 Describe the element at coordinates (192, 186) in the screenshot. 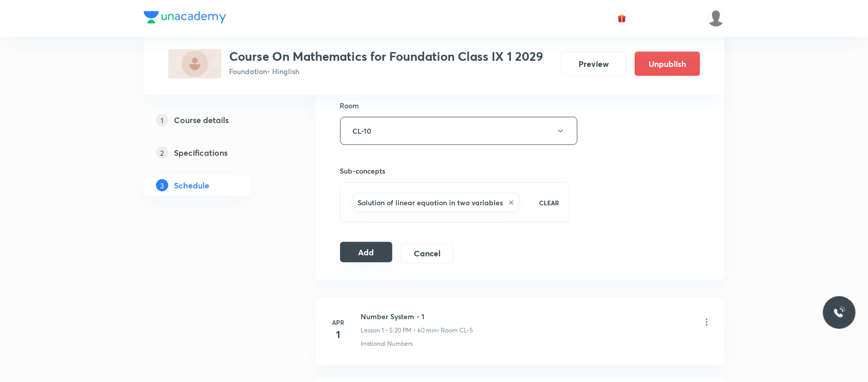

I see `h5: Schedule` at that location.